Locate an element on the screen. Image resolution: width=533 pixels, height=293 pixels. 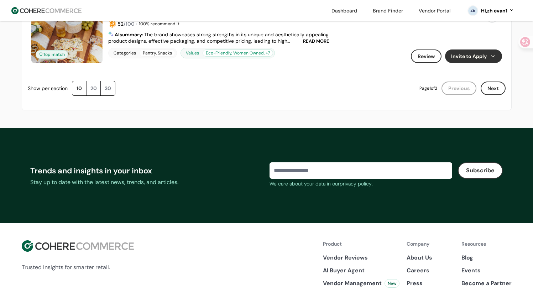
nav: pagination is located at coordinates (267, 88).